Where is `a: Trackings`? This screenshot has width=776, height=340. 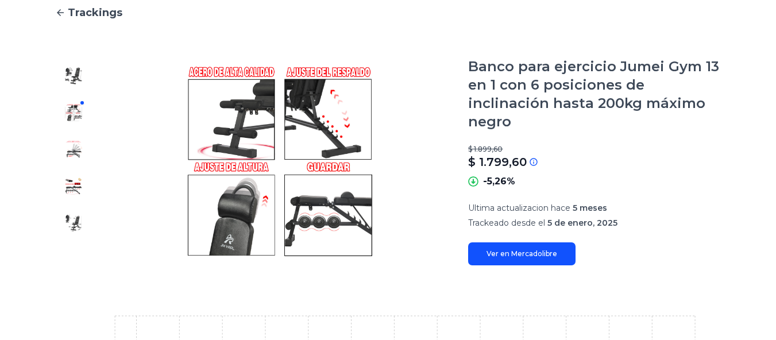
a: Trackings is located at coordinates (388, 13).